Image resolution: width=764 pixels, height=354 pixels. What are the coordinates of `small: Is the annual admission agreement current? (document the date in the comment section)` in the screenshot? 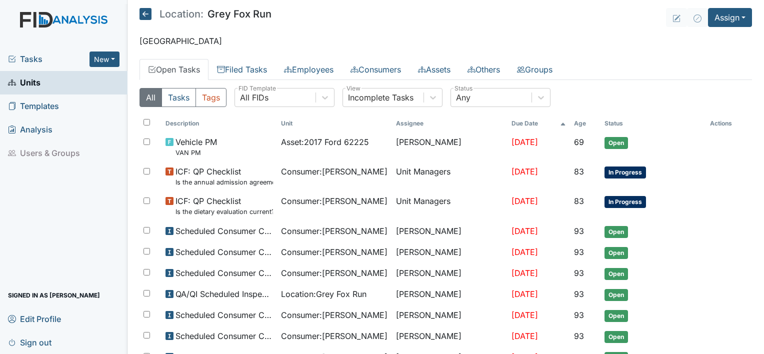 It's located at (224, 182).